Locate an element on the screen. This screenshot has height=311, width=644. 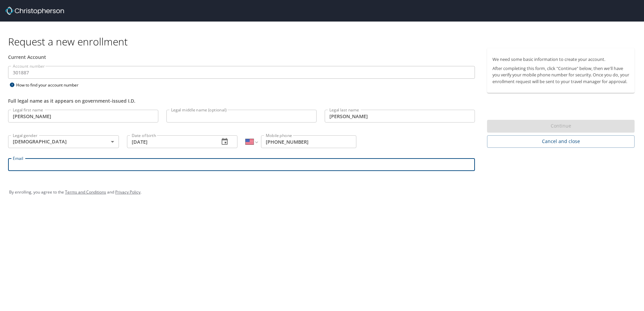
a: Terms and Conditions is located at coordinates (85, 192).